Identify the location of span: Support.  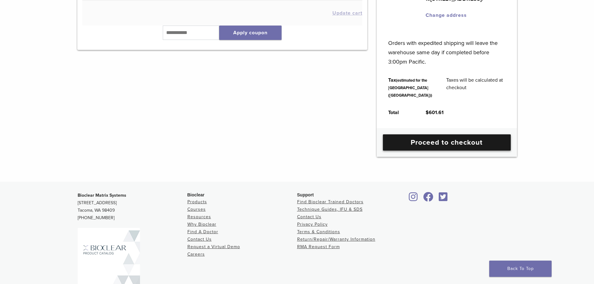
(306, 195).